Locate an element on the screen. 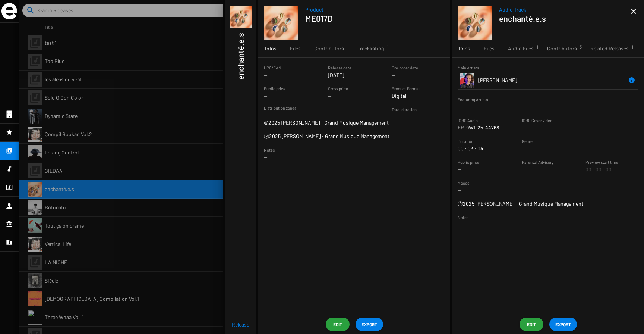  h1: ME017D is located at coordinates (368, 18).